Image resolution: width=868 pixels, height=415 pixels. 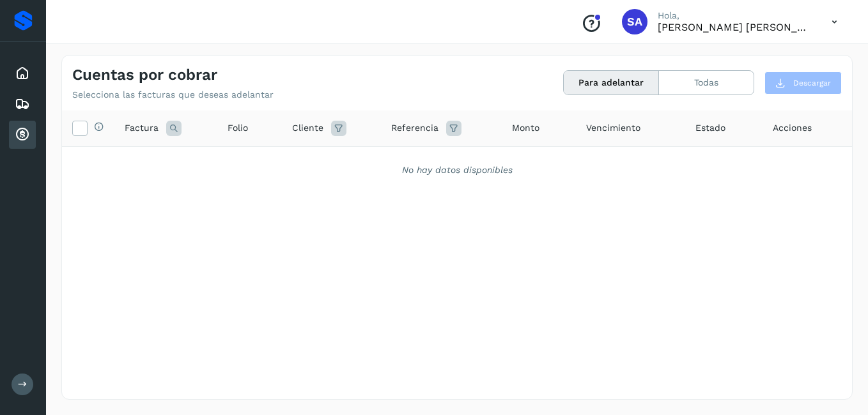 What do you see at coordinates (415, 128) in the screenshot?
I see `span: Referencia` at bounding box center [415, 128].